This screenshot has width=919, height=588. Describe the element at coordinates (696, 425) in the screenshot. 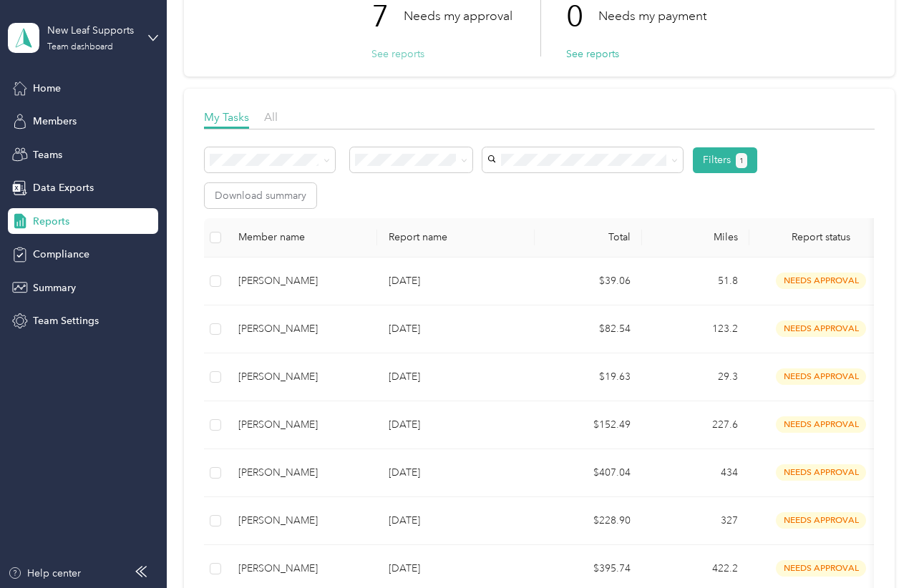

I see `td: 227.6` at that location.